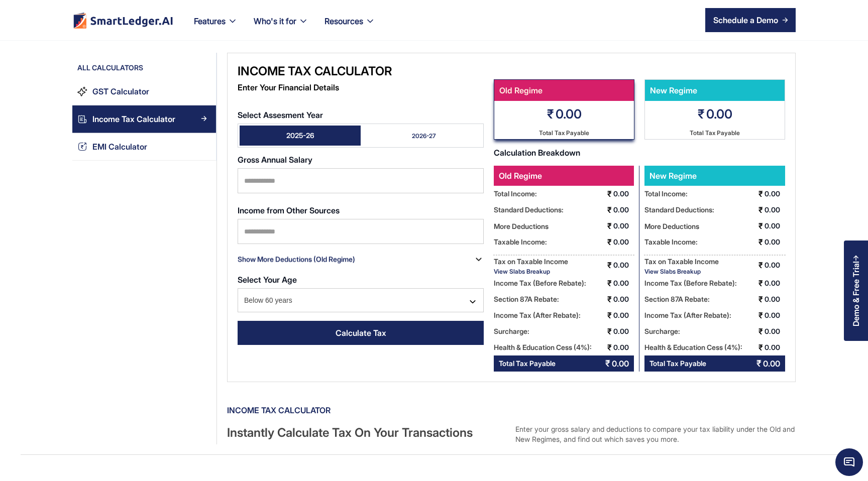 This screenshot has height=481, width=868. I want to click on div: Features, so click(210, 21).